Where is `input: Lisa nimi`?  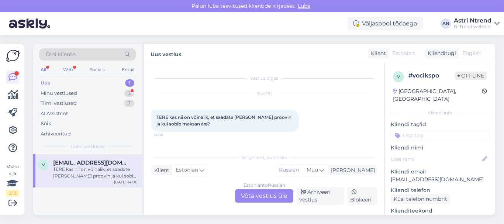 input: Lisa nimi is located at coordinates (436, 159).